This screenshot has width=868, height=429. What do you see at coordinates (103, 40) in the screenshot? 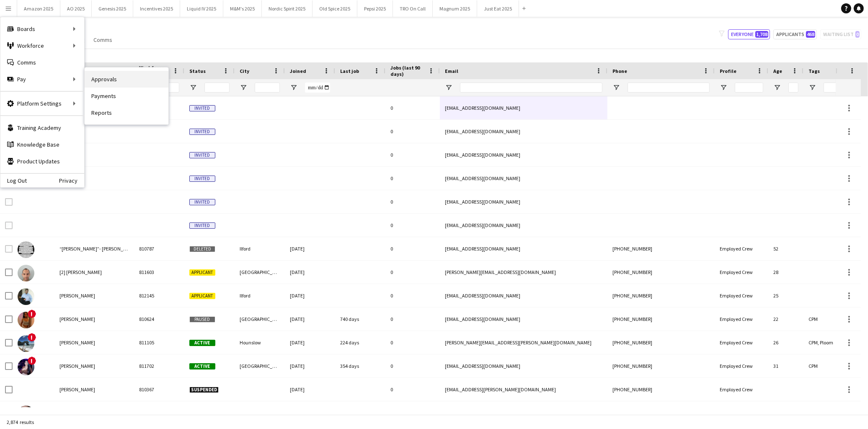
I see `span: Comms` at bounding box center [103, 40].